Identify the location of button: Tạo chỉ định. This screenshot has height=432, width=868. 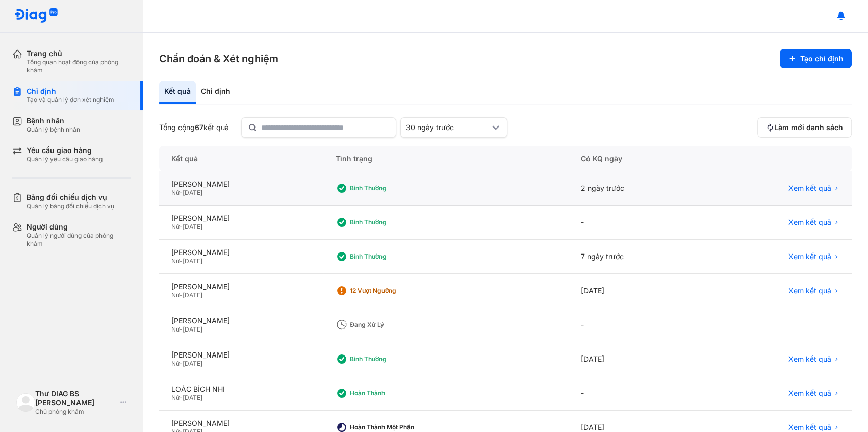
(815, 58).